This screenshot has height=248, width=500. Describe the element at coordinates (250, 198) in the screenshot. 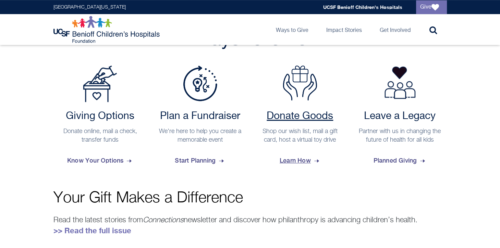

I see `p: Your Gift Makes a Difference` at that location.